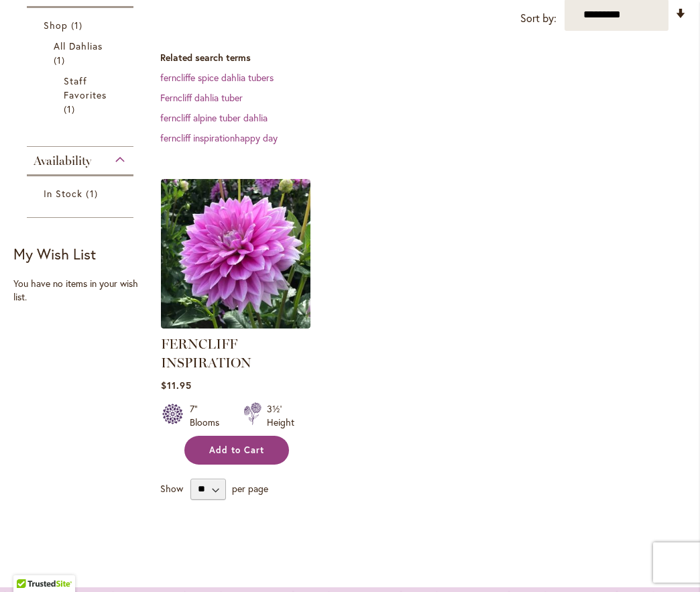 The image size is (700, 592). What do you see at coordinates (217, 77) in the screenshot?
I see `a: ferncliffe spice dahlia tubers` at bounding box center [217, 77].